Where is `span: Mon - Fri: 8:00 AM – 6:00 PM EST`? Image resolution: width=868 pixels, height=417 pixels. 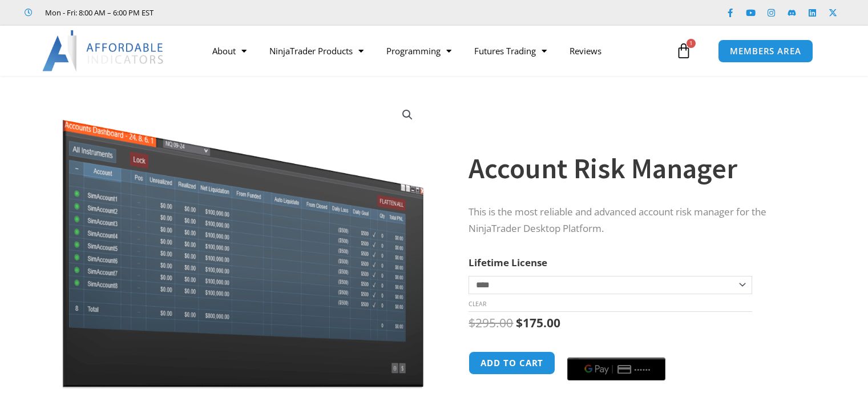 span: Mon - Fri: 8:00 AM – 6:00 PM EST is located at coordinates (97, 13).